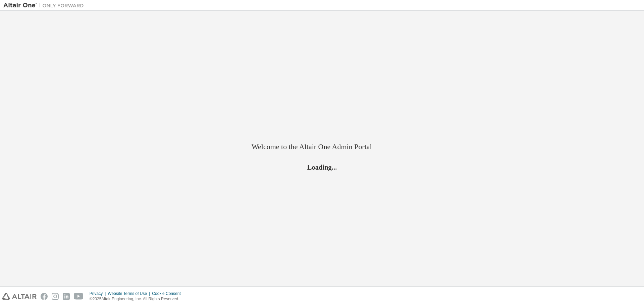 This screenshot has height=306, width=644. I want to click on div: Cookie Consent, so click(168, 294).